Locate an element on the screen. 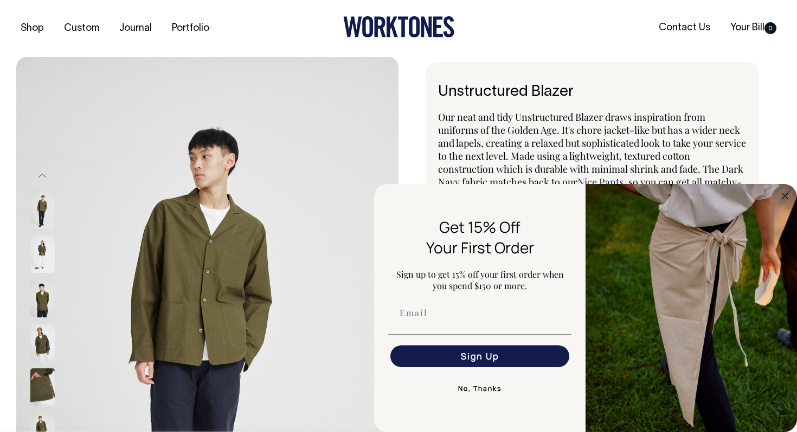 This screenshot has height=432, width=797. span: Get 15% Off is located at coordinates (480, 227).